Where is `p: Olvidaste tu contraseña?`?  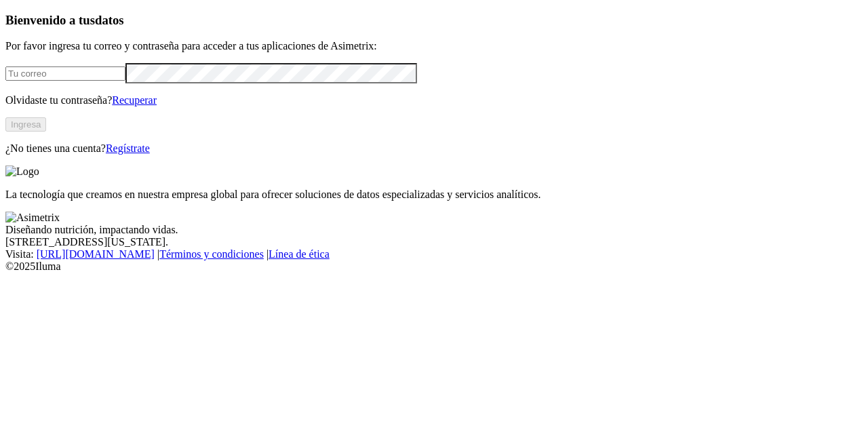 p: Olvidaste tu contraseña? is located at coordinates (434, 100).